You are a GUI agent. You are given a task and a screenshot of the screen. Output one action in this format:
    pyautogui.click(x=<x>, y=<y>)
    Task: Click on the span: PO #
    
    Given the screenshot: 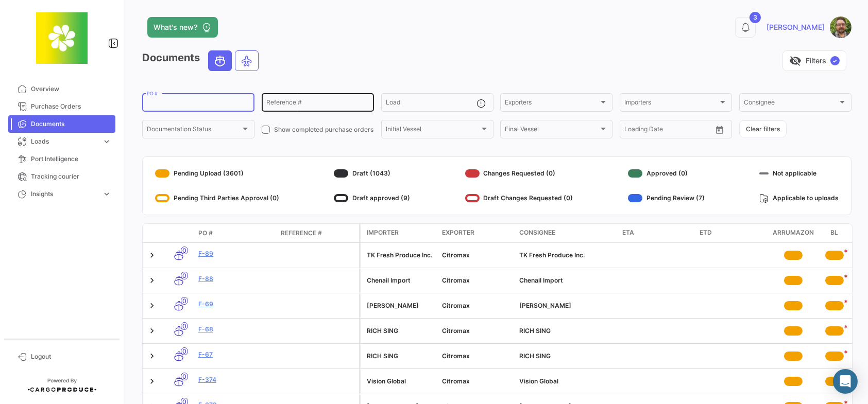 What is the action you would take?
    pyautogui.click(x=205, y=234)
    